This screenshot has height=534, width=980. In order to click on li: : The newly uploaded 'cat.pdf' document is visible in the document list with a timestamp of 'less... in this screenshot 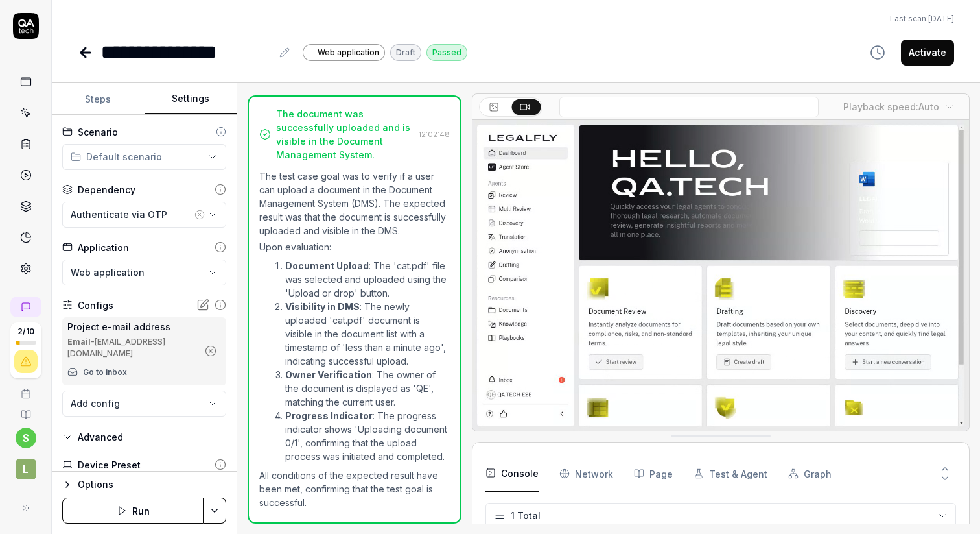, I will do `click(367, 334)`.